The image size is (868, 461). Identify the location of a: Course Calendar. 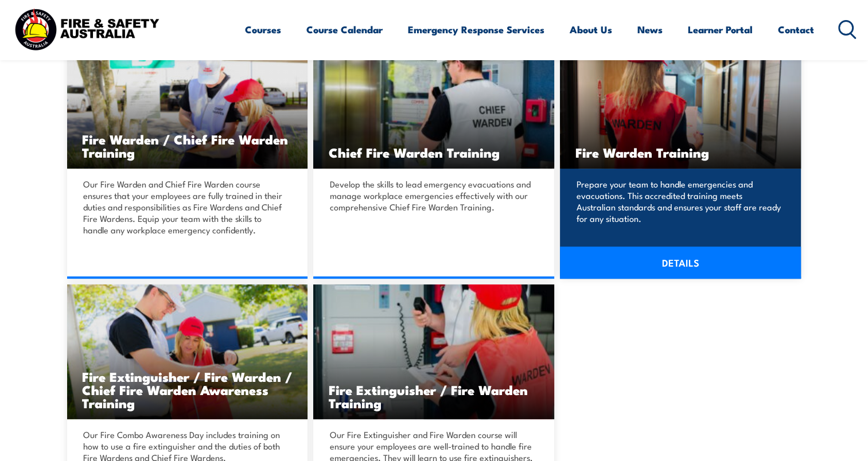
(344, 29).